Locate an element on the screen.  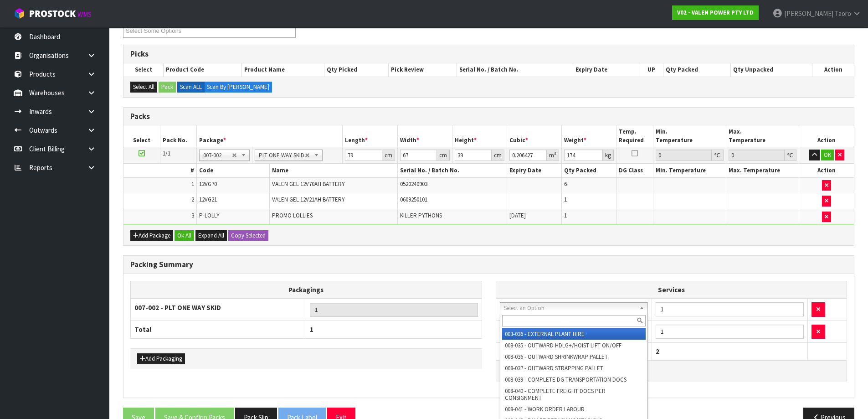
button: Copy Selected is located at coordinates (249, 236).